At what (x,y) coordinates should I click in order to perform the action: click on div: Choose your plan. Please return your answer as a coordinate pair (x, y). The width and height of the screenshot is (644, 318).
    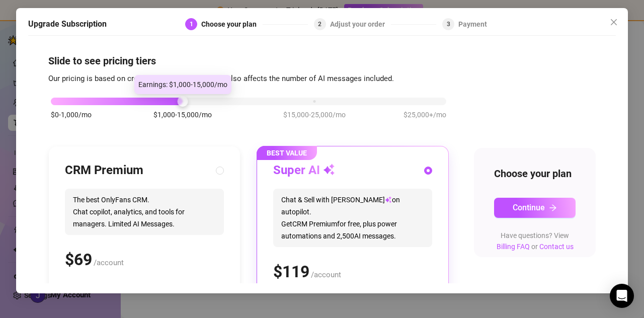
    Looking at the image, I should click on (232, 25).